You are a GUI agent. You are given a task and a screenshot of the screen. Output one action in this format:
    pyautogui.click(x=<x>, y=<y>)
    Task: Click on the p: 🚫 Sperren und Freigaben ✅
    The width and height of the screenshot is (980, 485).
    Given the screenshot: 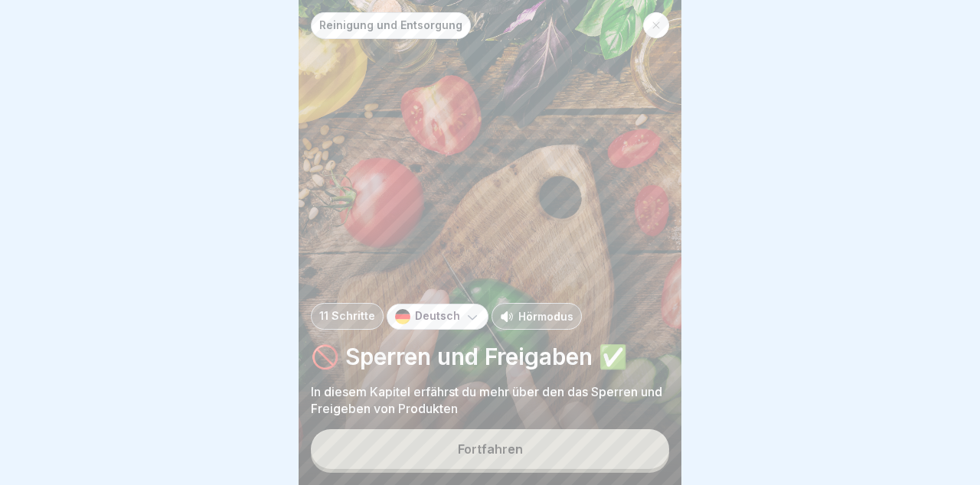 What is the action you would take?
    pyautogui.click(x=490, y=357)
    